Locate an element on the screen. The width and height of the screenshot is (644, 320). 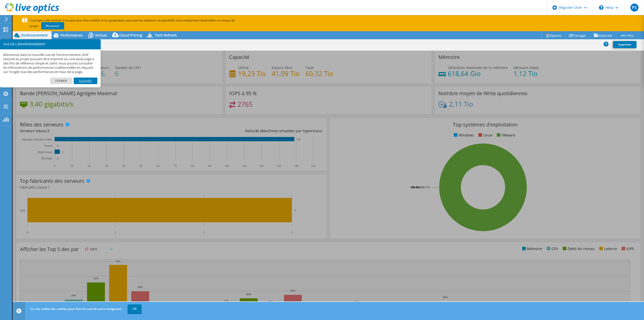
p: Ce projet a été archivé. Il ne peut plus être modifié et les graphiques ainsi que les tableaux ré... is located at coordinates (145, 23).